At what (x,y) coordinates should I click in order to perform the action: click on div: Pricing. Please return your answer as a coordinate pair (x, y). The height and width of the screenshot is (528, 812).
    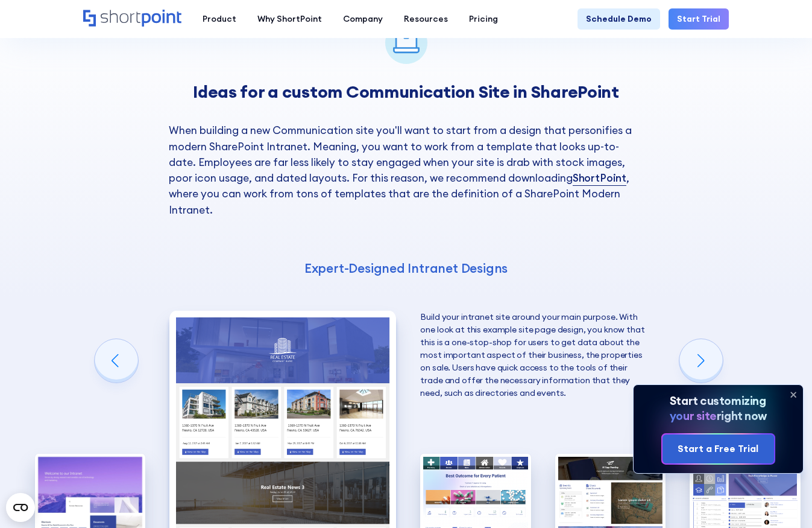
    Looking at the image, I should click on (484, 19).